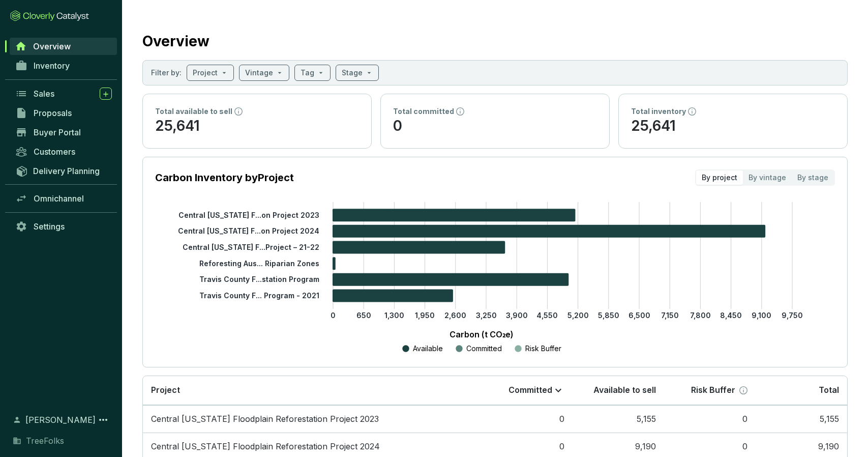 The image size is (868, 457). Describe the element at coordinates (363, 315) in the screenshot. I see `tspan: 650` at that location.